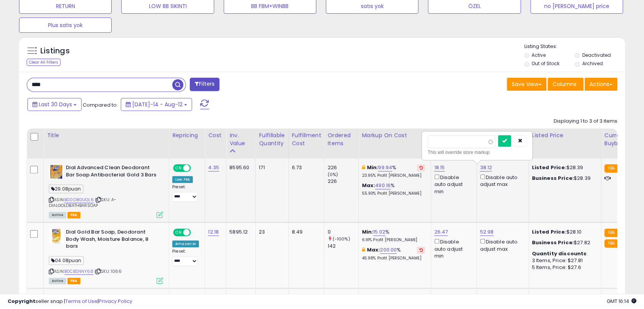 Image resolution: width=644 pixels, height=309 pixels. What do you see at coordinates (477, 152) in the screenshot?
I see `div: This will override store markup` at bounding box center [477, 152].